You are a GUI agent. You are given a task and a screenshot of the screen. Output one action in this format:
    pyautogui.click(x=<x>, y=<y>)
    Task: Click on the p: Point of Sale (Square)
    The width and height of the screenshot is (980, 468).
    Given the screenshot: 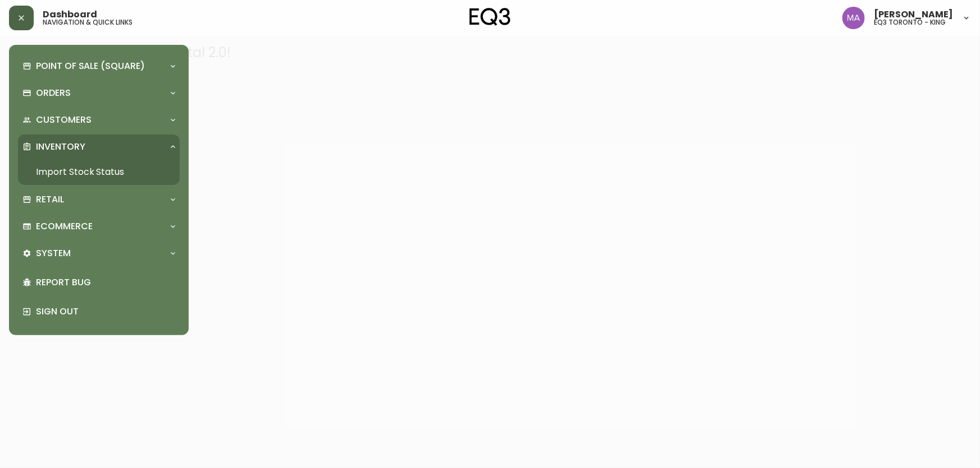 What is the action you would take?
    pyautogui.click(x=90, y=66)
    